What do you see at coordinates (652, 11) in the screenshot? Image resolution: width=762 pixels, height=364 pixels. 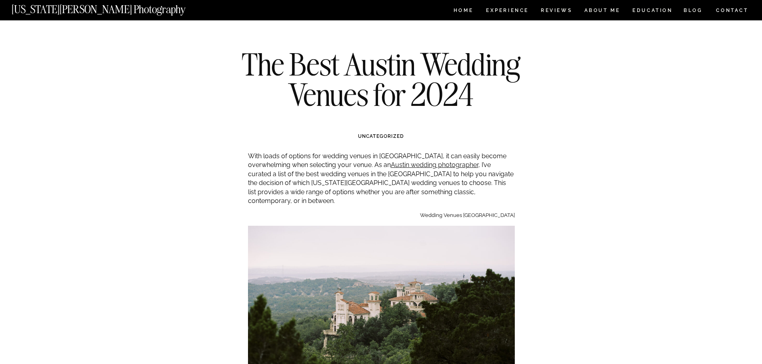 I see `a: EDUCATION` at bounding box center [652, 11].